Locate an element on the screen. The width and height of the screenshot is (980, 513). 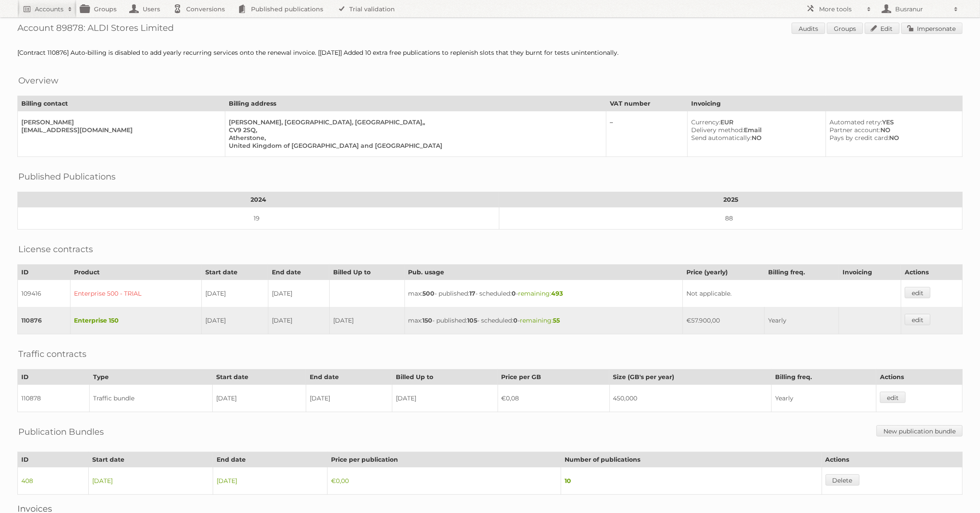
td: 19 is located at coordinates (258, 219).